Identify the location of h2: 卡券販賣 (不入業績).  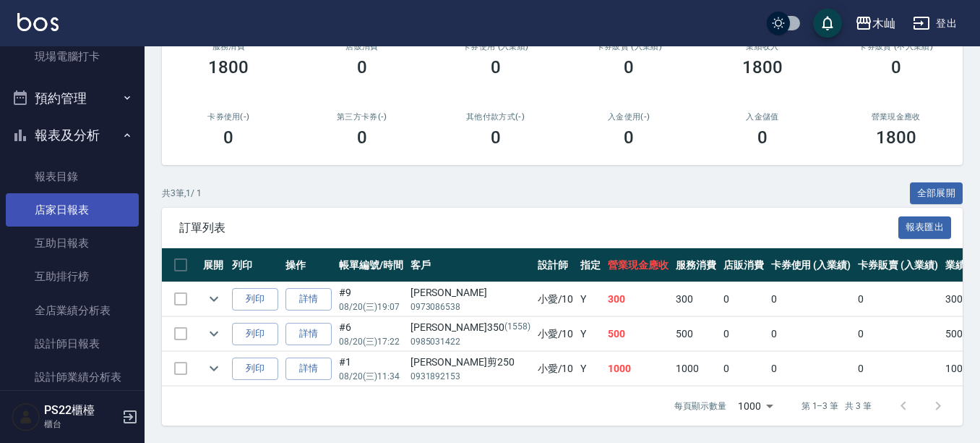
(895, 46).